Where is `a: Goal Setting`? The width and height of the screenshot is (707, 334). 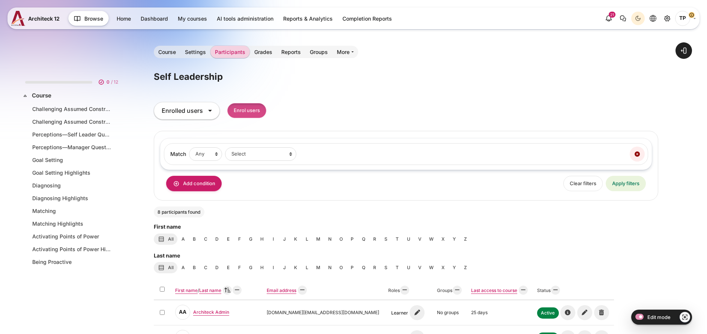
a: Goal Setting is located at coordinates (72, 160).